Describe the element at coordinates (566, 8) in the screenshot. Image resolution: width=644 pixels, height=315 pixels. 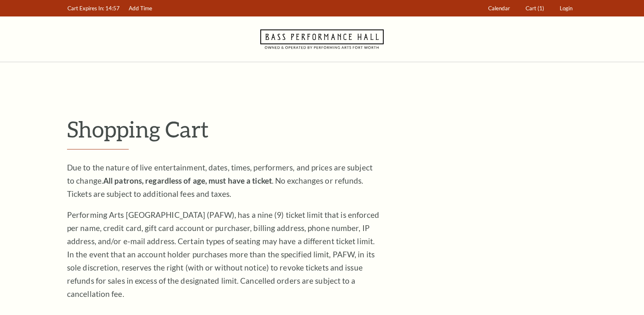
I see `a: Login` at that location.